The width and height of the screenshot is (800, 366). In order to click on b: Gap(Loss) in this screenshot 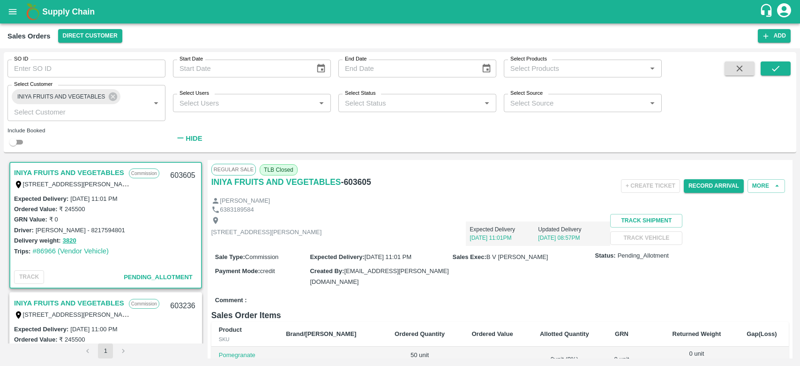, I will do `click(762, 333)`.